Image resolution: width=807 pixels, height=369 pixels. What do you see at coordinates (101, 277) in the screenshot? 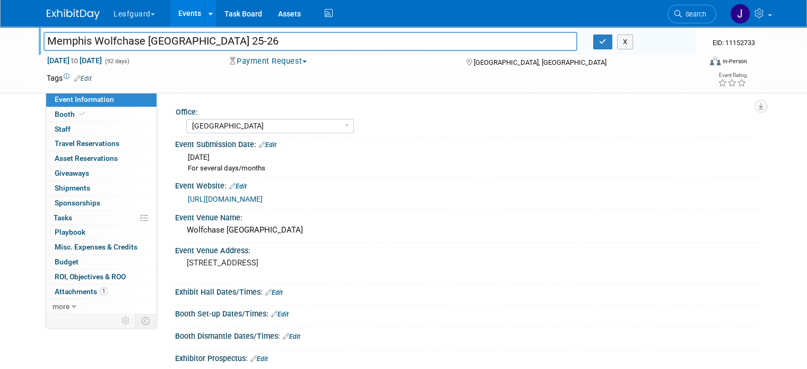
I see `a: ROI, Objectives & ROO` at bounding box center [101, 277].